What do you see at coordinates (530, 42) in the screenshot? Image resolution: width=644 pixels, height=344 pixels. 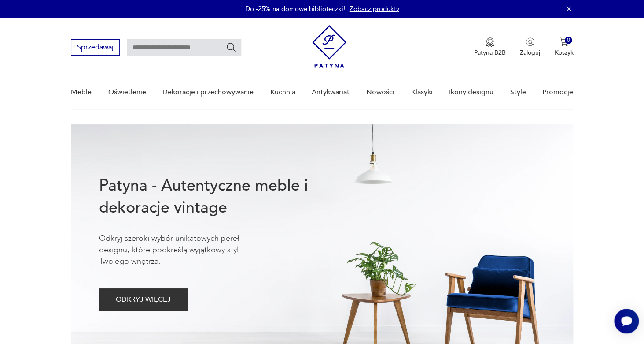 I see `img: Ikonka użytkownika` at bounding box center [530, 42].